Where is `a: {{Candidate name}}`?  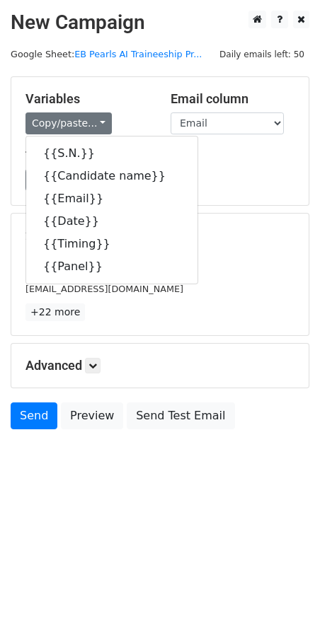 a: {{Candidate name}} is located at coordinates (112, 176).